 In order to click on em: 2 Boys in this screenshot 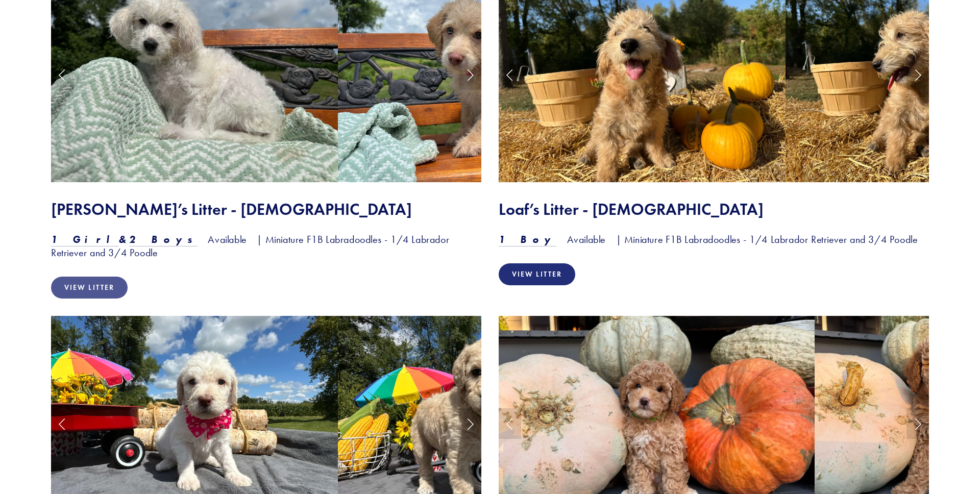, I will do `click(163, 239)`.